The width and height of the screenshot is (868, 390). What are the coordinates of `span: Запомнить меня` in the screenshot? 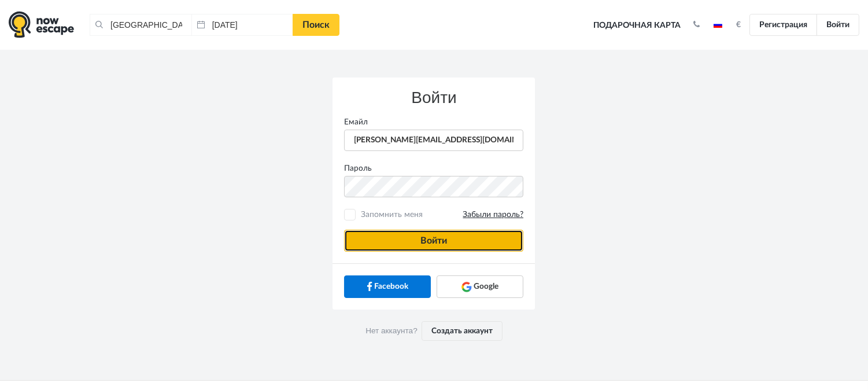 It's located at (441, 215).